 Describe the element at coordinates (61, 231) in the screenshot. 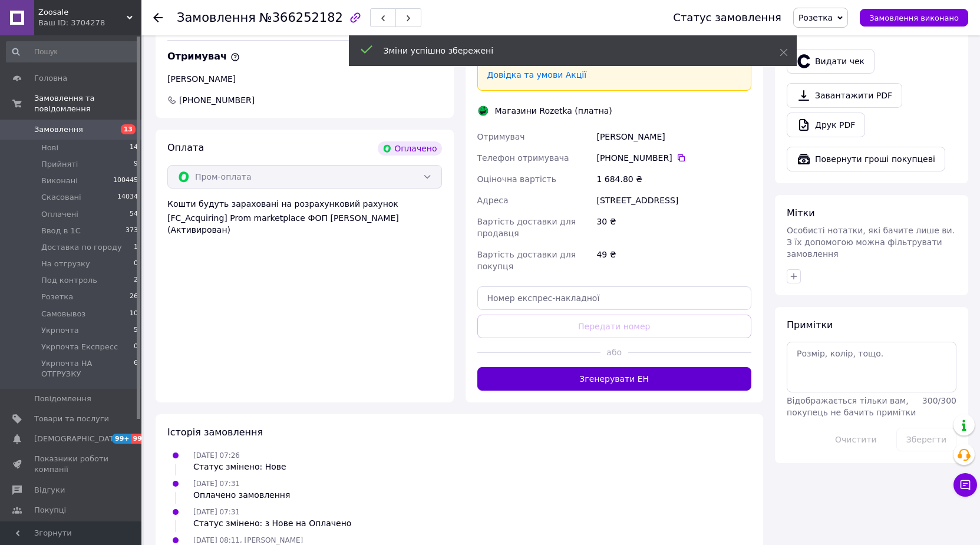

I see `span: Ввод в 1С` at that location.